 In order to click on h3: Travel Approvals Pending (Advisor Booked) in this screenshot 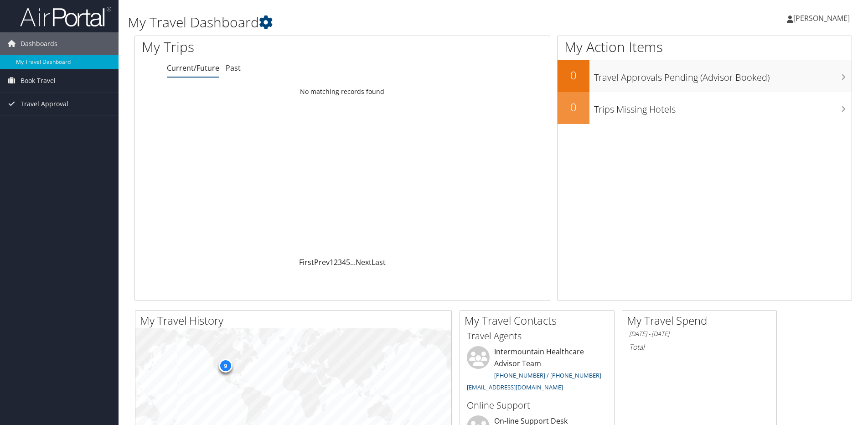, I will do `click(723, 75)`.